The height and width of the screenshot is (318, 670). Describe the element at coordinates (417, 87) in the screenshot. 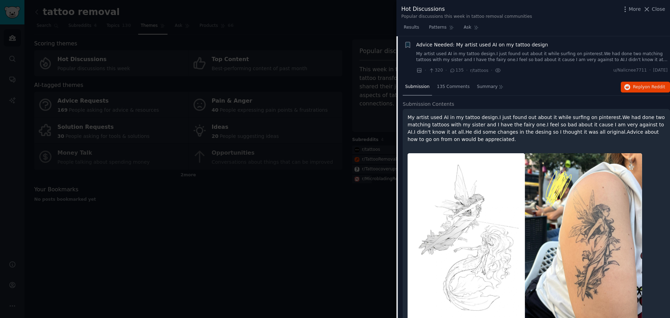

I see `span: Submission` at that location.